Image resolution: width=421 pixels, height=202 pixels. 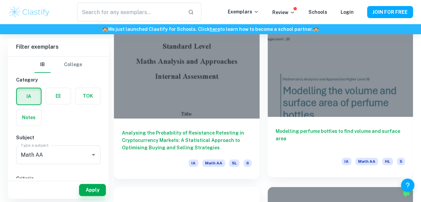 What do you see at coordinates (130, 12) in the screenshot?
I see `input: Search for any exemplars...` at bounding box center [130, 12].